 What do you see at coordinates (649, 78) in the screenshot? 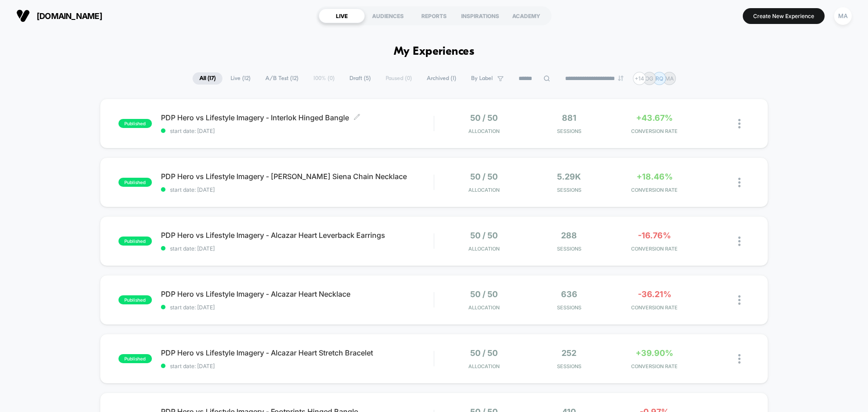
I see `p: OG` at bounding box center [649, 78].